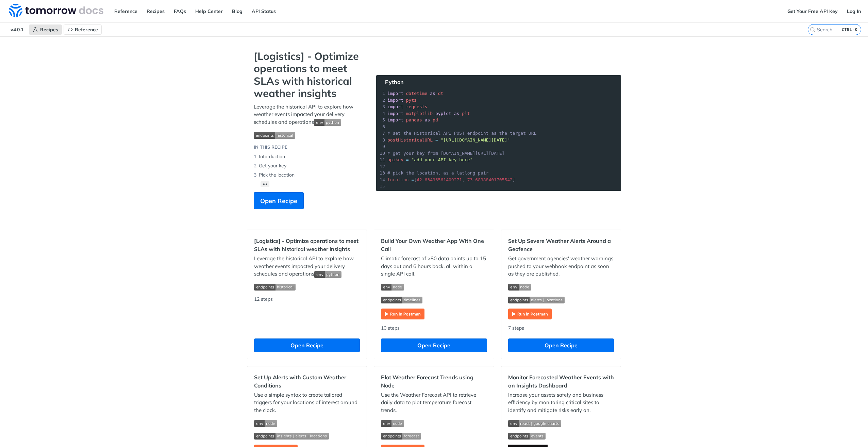 Image resolution: width=868 pixels, height=447 pixels. What do you see at coordinates (86, 29) in the screenshot?
I see `span: Reference` at bounding box center [86, 29].